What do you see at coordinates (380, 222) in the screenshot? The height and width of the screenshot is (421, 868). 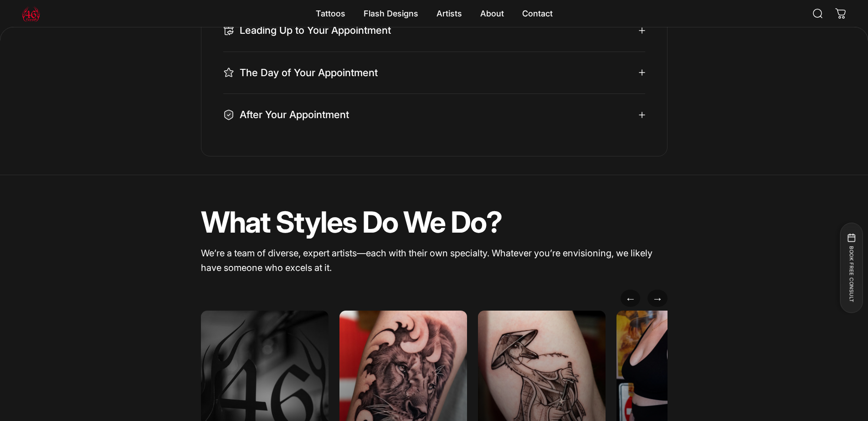 I see `animate-element: Do` at bounding box center [380, 222].